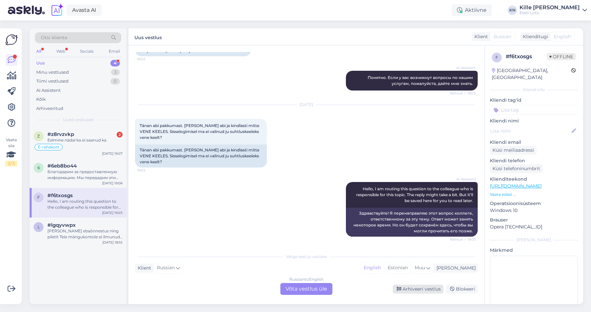  I want to click on div: AI Assistent, so click(48, 91).